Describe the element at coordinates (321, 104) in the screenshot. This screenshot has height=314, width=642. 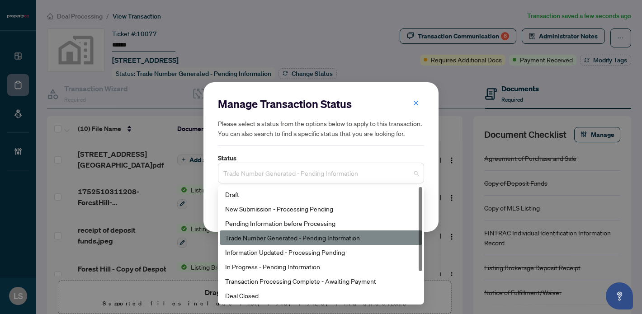
I see `h2: Manage Transaction Status` at that location.